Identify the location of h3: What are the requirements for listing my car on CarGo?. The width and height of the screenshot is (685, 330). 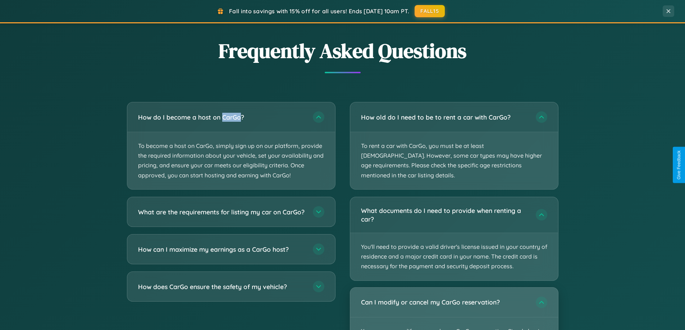
(222, 212).